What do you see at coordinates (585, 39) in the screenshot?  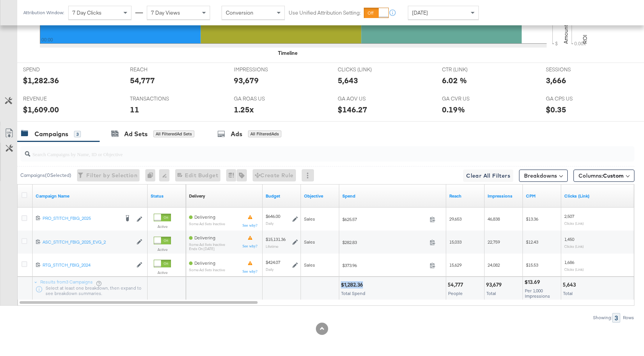 I see `text: ROI` at bounding box center [585, 39].